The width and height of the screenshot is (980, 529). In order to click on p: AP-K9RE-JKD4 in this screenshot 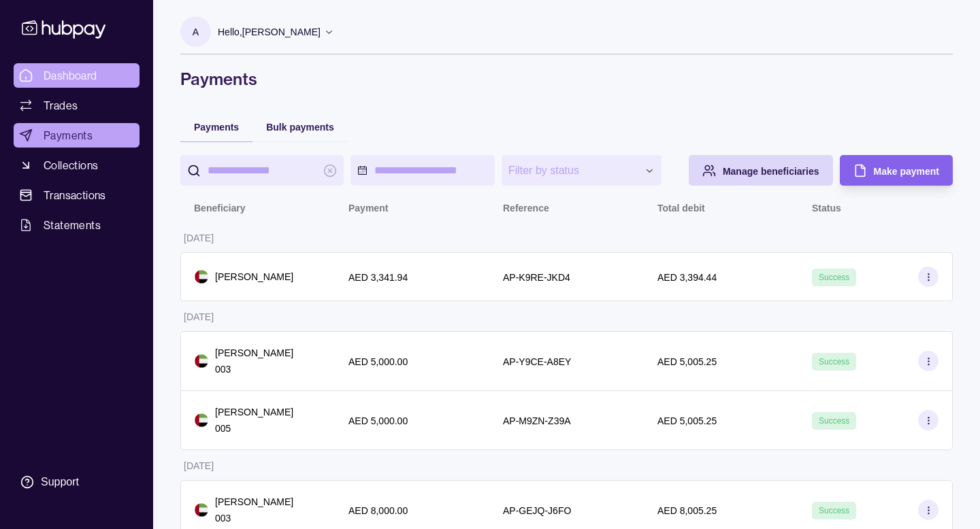, I will do `click(537, 278)`.